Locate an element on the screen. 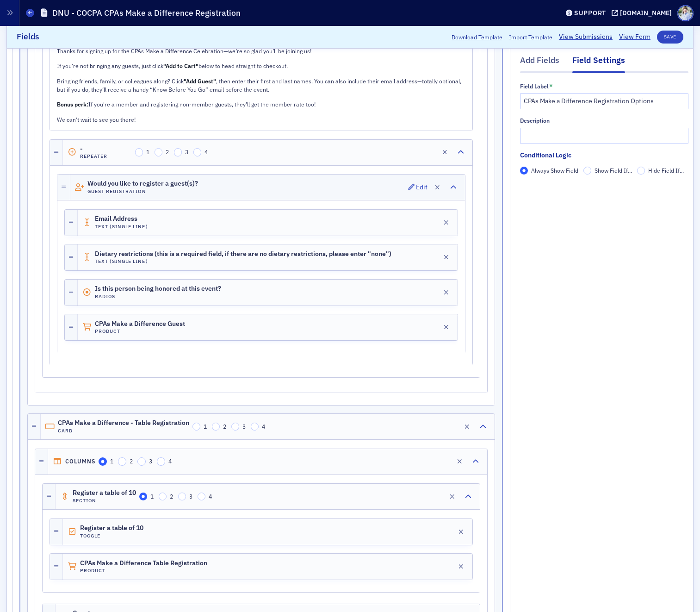 The width and height of the screenshot is (700, 612). h4: Columns is located at coordinates (80, 461).